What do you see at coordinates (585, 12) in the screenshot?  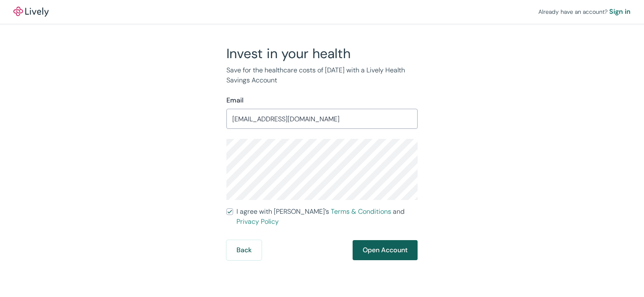 I see `div: Already have an account?` at bounding box center [585, 12].